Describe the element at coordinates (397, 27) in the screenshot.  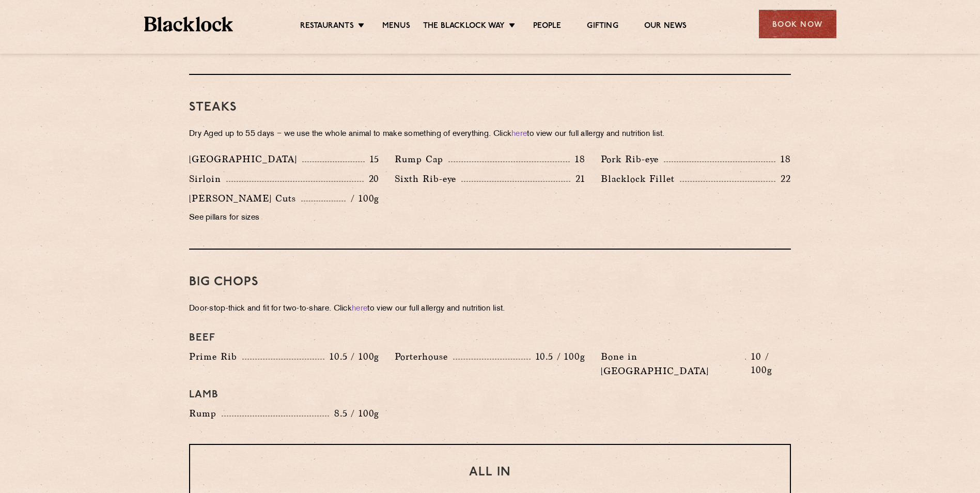
I see `a: Menus` at that location.